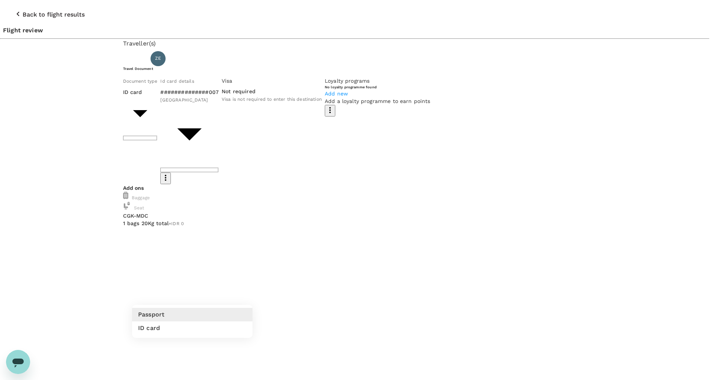 The width and height of the screenshot is (718, 380). I want to click on span: Document type, so click(140, 81).